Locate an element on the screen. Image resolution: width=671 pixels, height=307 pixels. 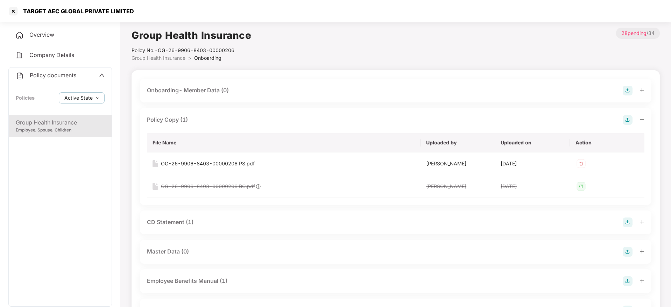
span: Overview is located at coordinates (42, 35).